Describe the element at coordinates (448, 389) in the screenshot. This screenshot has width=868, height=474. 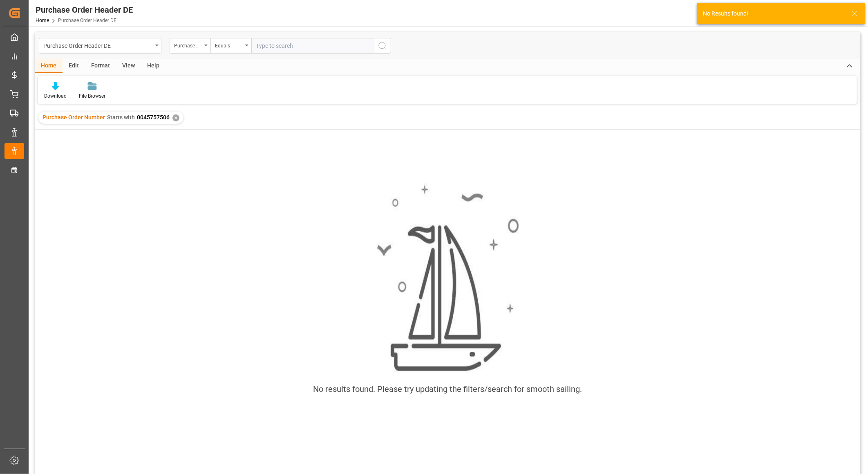
I see `div: No results found. Please try updating the filters/search for smooth sailing.` at that location.